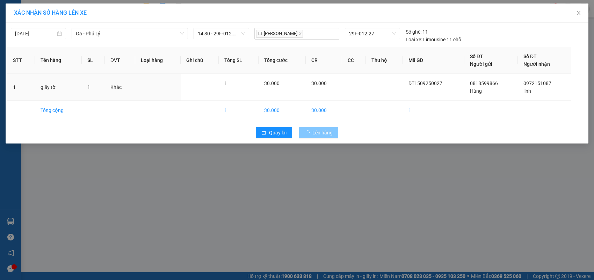 This screenshot has height=280, width=594. What do you see at coordinates (537, 64) in the screenshot?
I see `span: Người nhận` at bounding box center [537, 64].